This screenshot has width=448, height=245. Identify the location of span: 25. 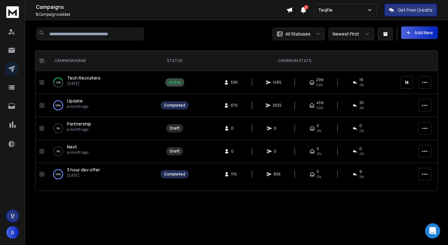
(361, 103).